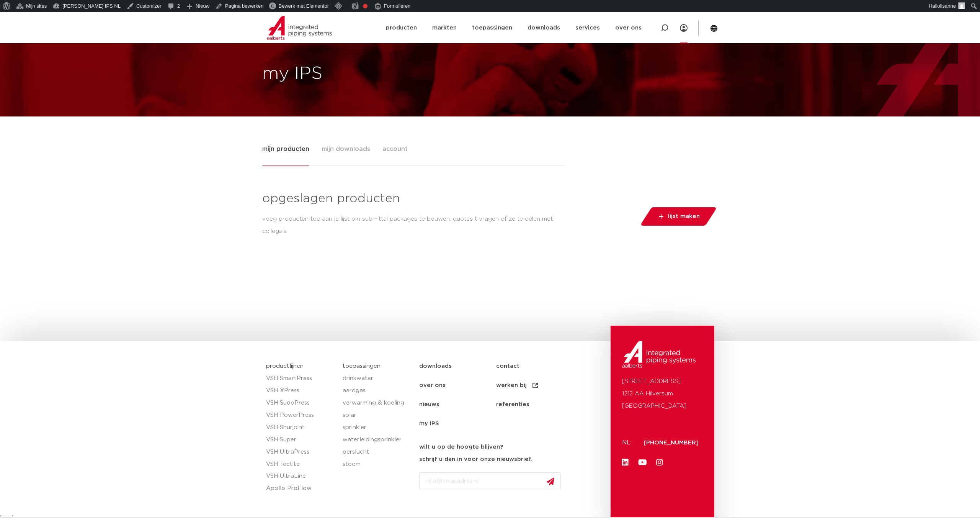  I want to click on a: contact, so click(534, 366).